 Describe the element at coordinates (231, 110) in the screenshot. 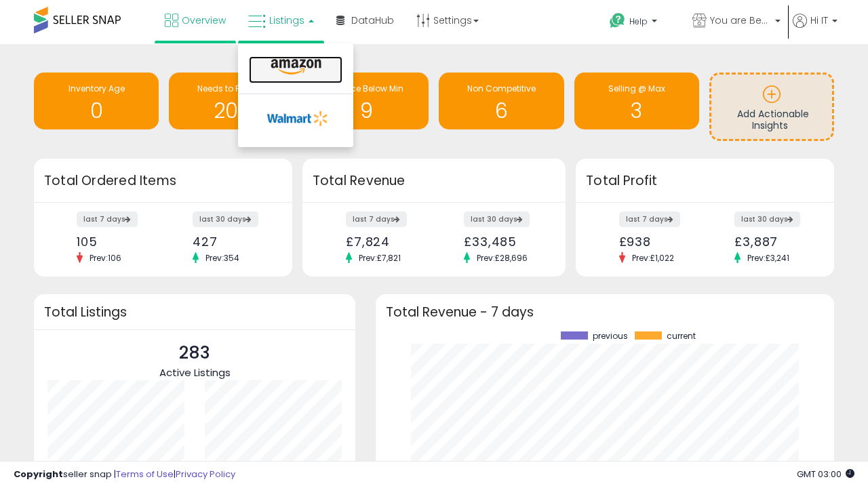

I see `h1: 203` at that location.